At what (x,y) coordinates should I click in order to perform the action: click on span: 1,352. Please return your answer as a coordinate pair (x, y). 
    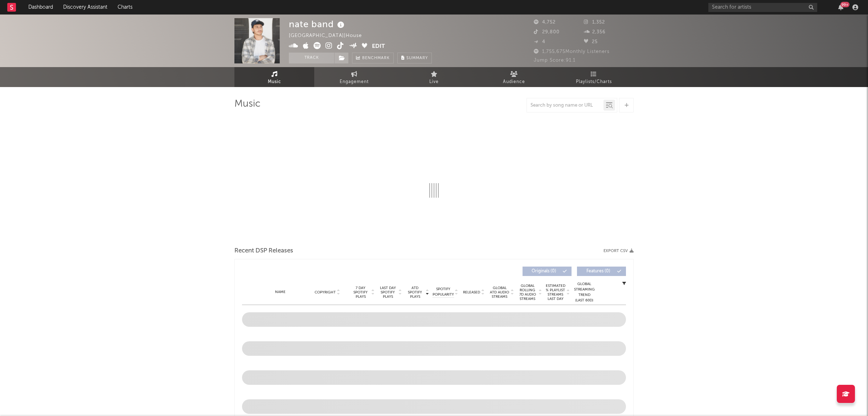
    Looking at the image, I should click on (594, 22).